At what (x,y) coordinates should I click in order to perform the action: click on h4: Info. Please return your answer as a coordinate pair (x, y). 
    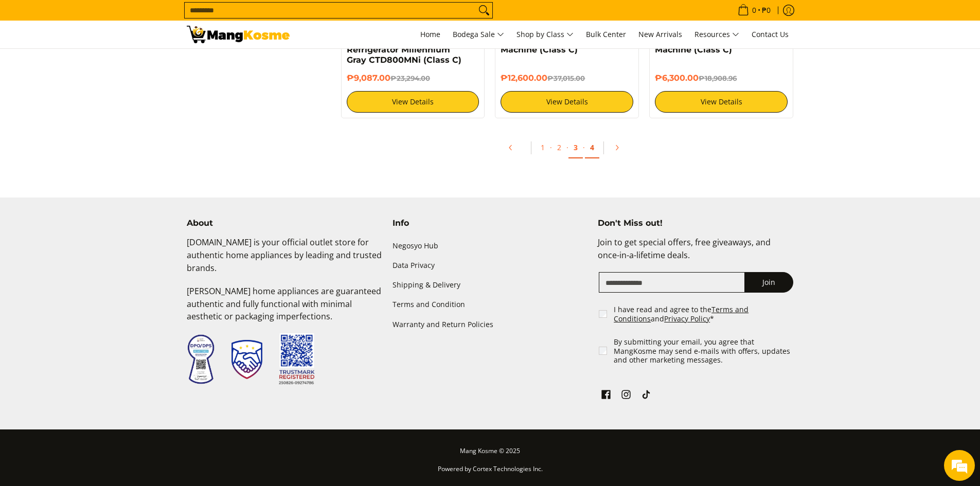
    Looking at the image, I should click on (490, 224).